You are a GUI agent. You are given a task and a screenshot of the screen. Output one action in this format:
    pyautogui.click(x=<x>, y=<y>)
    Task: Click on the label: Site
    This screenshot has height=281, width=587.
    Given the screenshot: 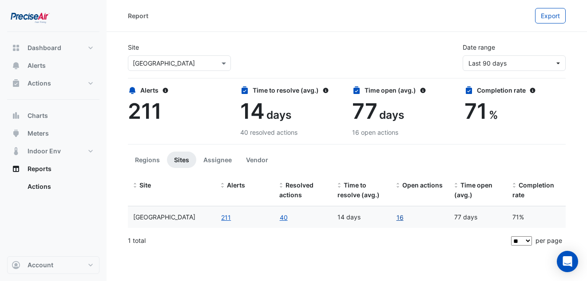 What is the action you would take?
    pyautogui.click(x=133, y=47)
    